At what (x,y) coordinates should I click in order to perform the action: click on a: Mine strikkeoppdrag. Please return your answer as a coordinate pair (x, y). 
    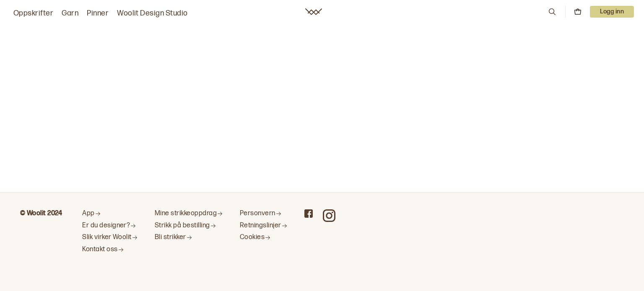
    Looking at the image, I should click on (189, 214).